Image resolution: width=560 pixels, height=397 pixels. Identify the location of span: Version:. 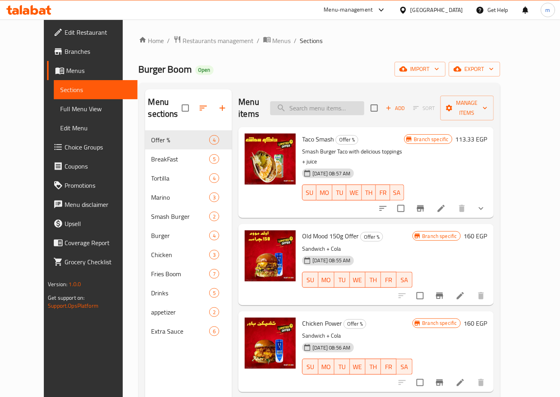
(57, 284).